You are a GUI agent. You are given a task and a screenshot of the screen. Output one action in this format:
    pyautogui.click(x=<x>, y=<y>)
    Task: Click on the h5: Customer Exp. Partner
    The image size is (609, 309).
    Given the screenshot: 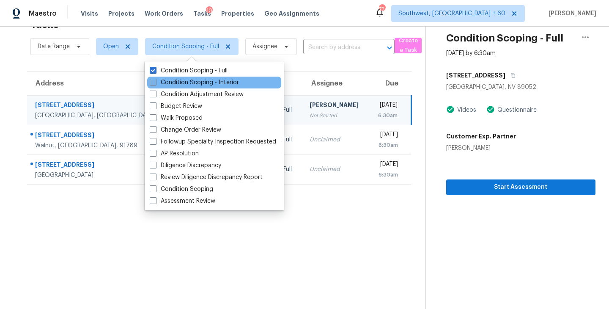 What is the action you would take?
    pyautogui.click(x=481, y=136)
    